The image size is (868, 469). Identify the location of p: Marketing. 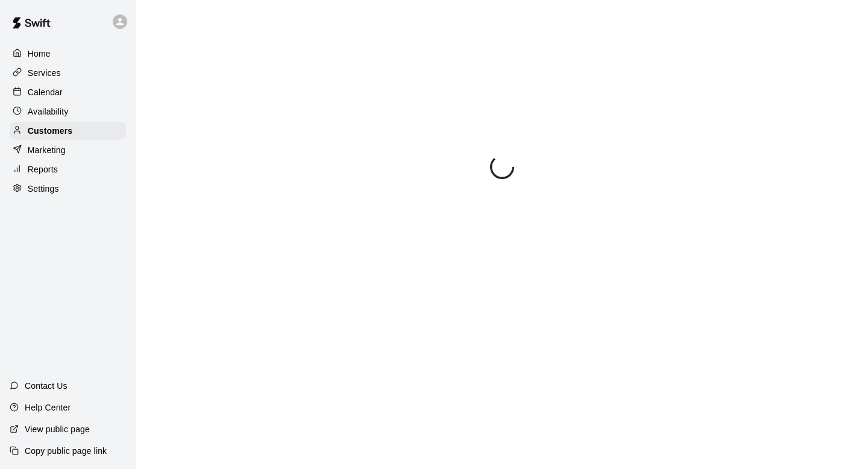
(47, 150).